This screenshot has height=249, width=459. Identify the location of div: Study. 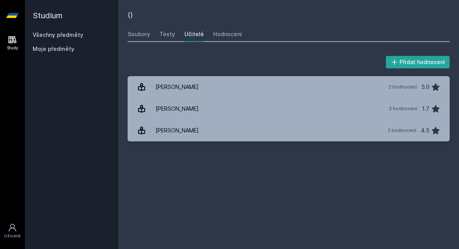
(12, 48).